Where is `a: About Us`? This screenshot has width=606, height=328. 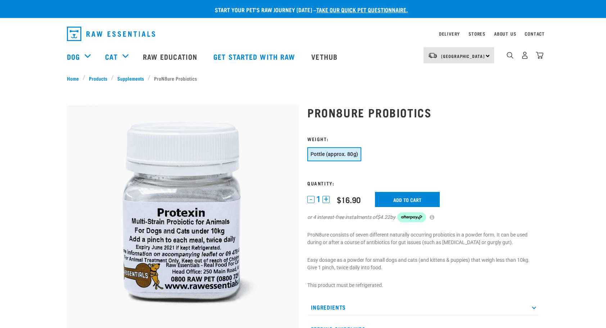 a: About Us is located at coordinates (505, 33).